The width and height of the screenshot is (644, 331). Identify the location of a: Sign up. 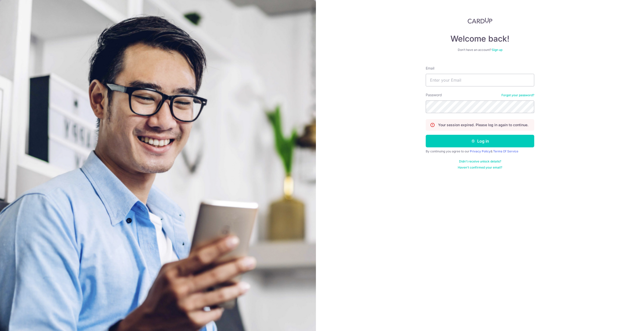
(497, 50).